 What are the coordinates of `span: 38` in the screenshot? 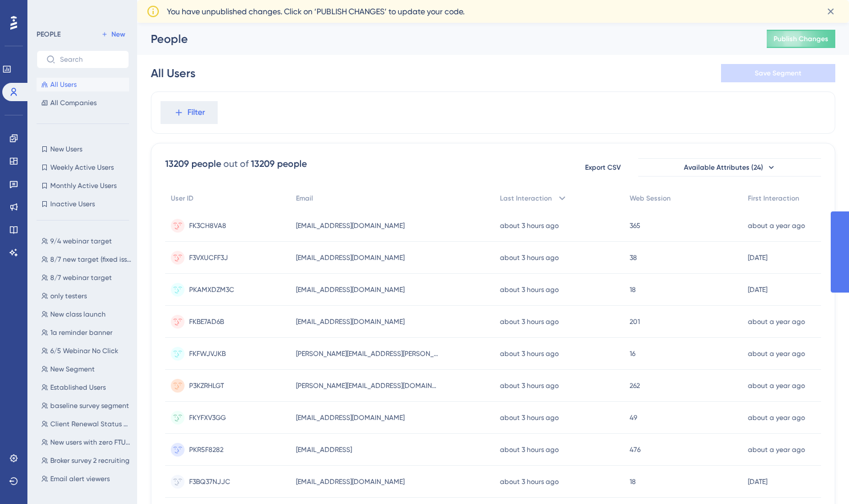 It's located at (633, 258).